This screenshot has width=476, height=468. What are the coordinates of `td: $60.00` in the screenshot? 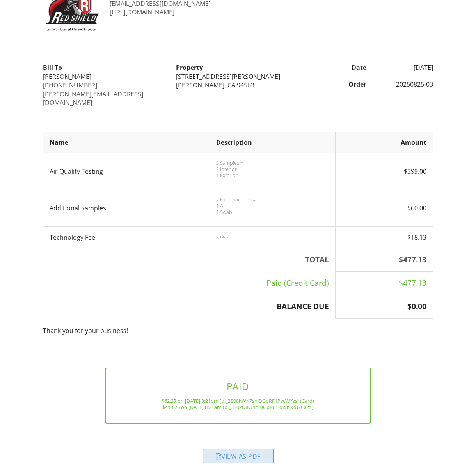 It's located at (384, 208).